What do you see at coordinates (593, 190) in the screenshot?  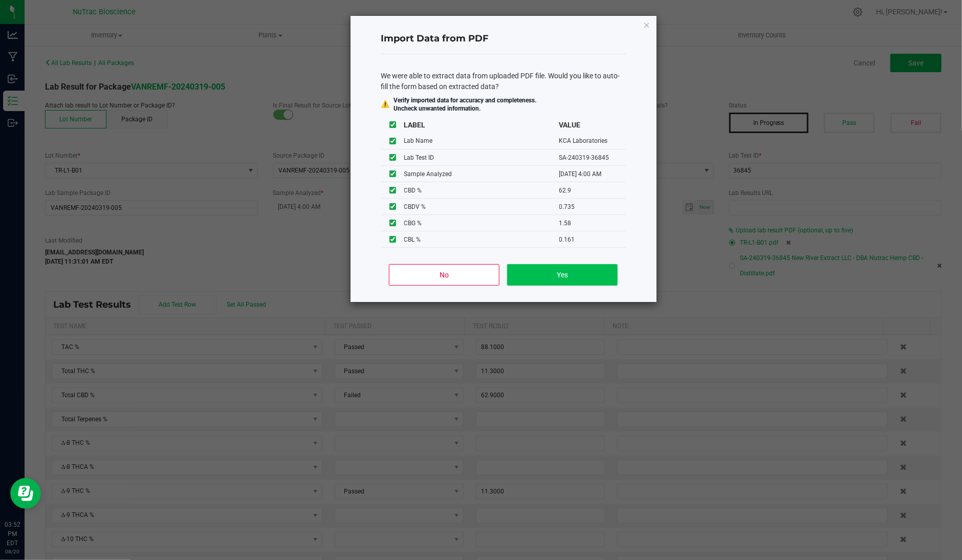 I see `td: 62.9` at bounding box center [593, 190].